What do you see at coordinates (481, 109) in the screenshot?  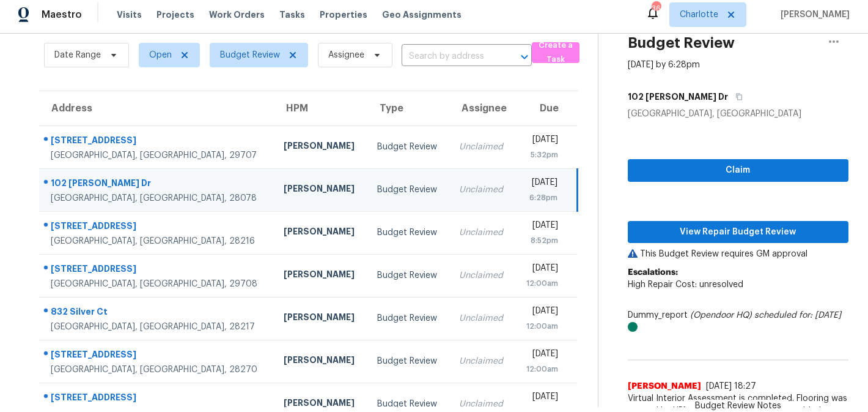 I see `th: Assignee` at bounding box center [481, 109].